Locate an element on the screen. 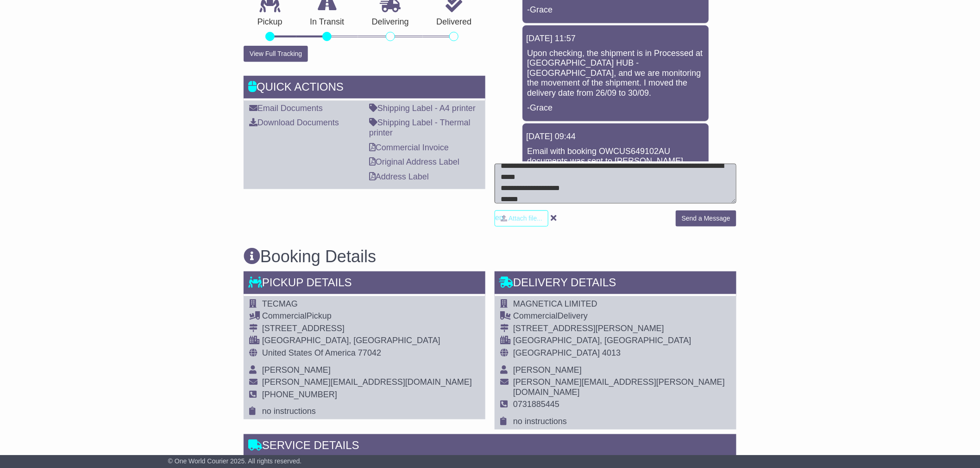 The image size is (980, 468). span: 77042 is located at coordinates (370, 353).